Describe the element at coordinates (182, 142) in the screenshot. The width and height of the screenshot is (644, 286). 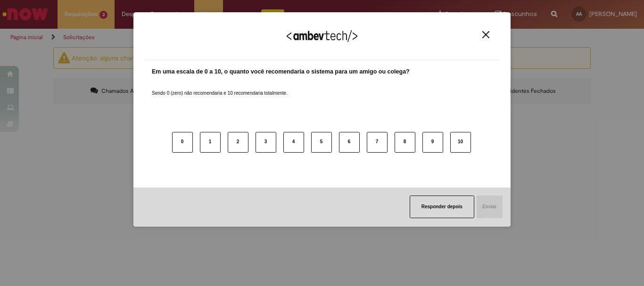
I see `button: 0` at that location.